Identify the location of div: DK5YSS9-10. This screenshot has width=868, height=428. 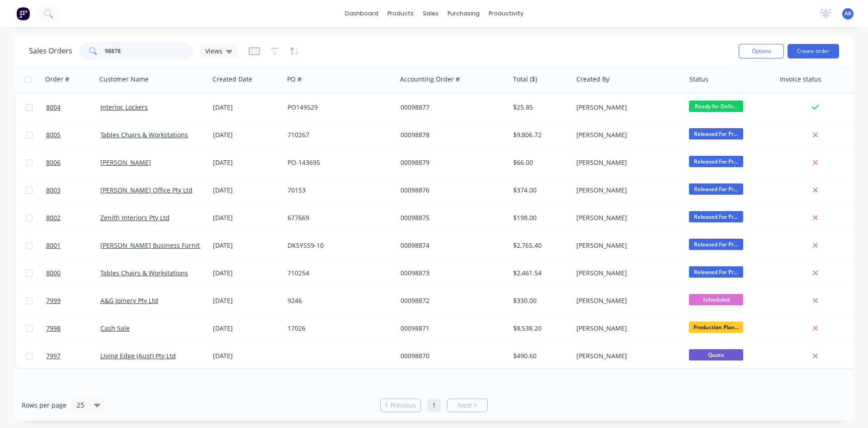
(338, 245).